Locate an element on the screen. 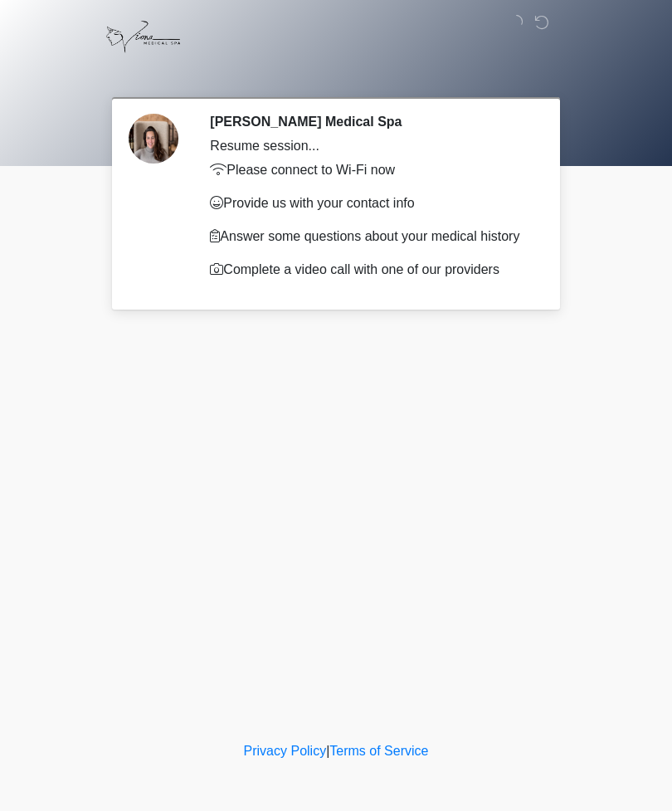  img: Agent Avatar is located at coordinates (153, 139).